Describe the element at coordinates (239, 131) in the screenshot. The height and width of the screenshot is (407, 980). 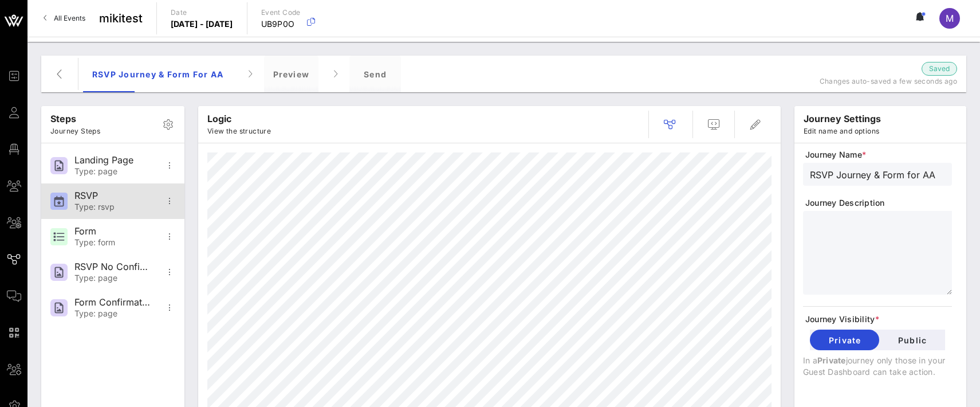
I see `p: View the structure` at that location.